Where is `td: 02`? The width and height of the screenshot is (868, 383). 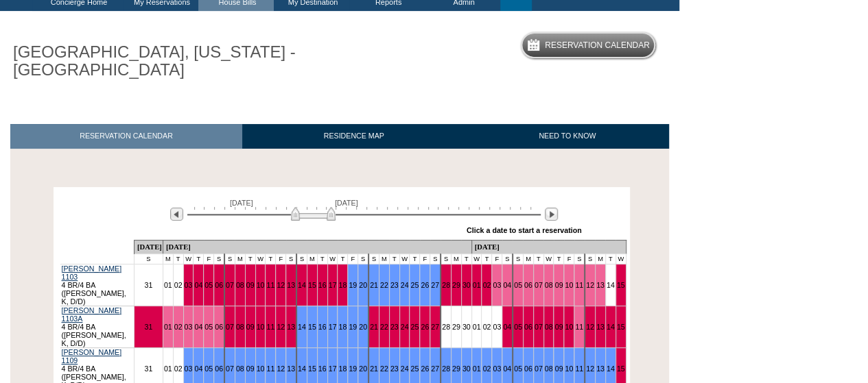
td: 02 is located at coordinates (486, 326).